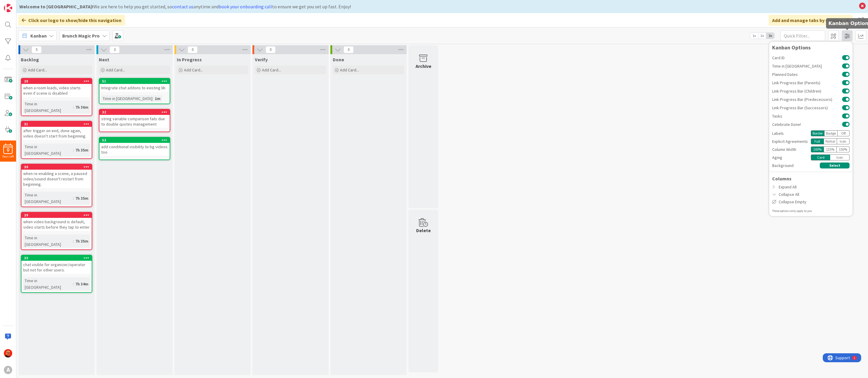 The image size is (868, 378). I want to click on div: 28when a room loads, video starts even if scene is disabled, so click(57, 88).